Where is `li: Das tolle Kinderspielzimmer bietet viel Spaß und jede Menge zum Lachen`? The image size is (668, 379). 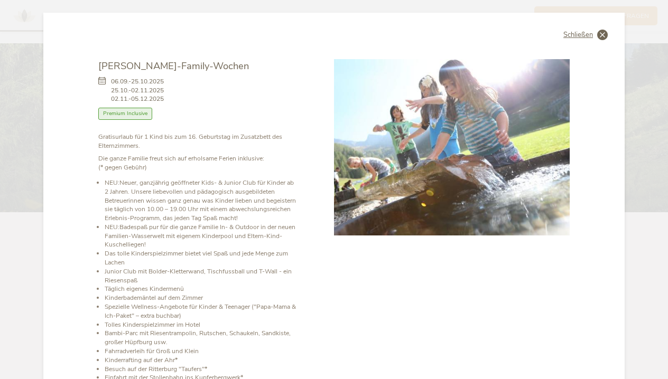 li: Das tolle Kinderspielzimmer bietet viel Spaß und jede Menge zum Lachen is located at coordinates (200, 258).